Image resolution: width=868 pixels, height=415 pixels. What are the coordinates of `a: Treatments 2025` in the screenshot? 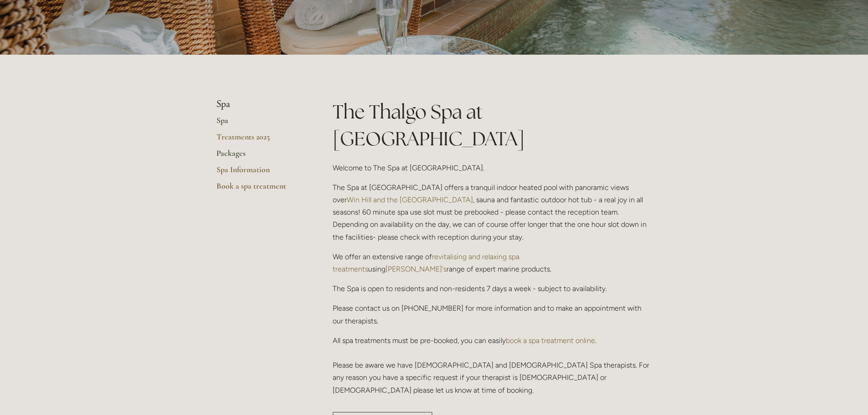 It's located at (260, 140).